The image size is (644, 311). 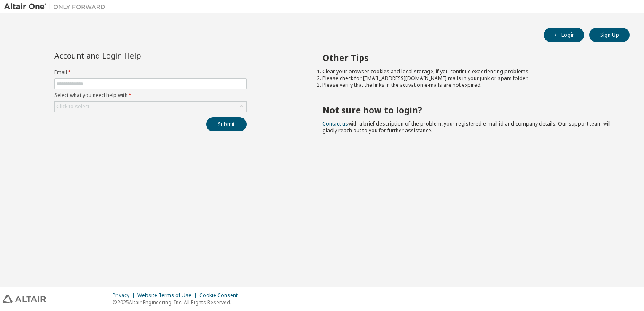 I want to click on button: Login, so click(x=564, y=35).